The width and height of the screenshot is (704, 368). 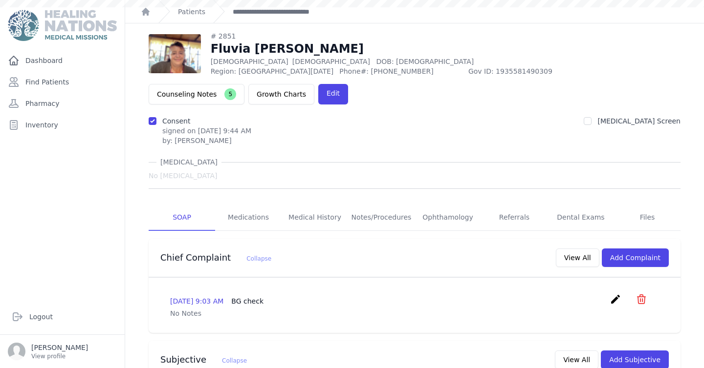 What do you see at coordinates (62, 125) in the screenshot?
I see `a: Inventory` at bounding box center [62, 125].